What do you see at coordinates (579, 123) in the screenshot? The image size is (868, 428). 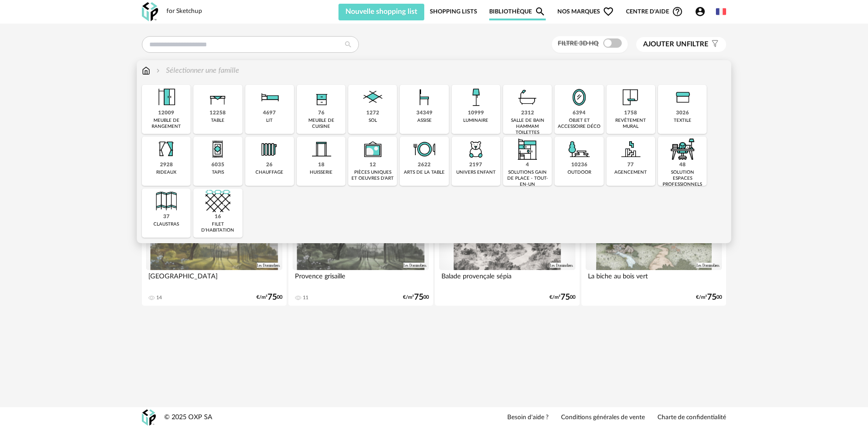 I see `div: objet et accessoire déco` at bounding box center [579, 123].